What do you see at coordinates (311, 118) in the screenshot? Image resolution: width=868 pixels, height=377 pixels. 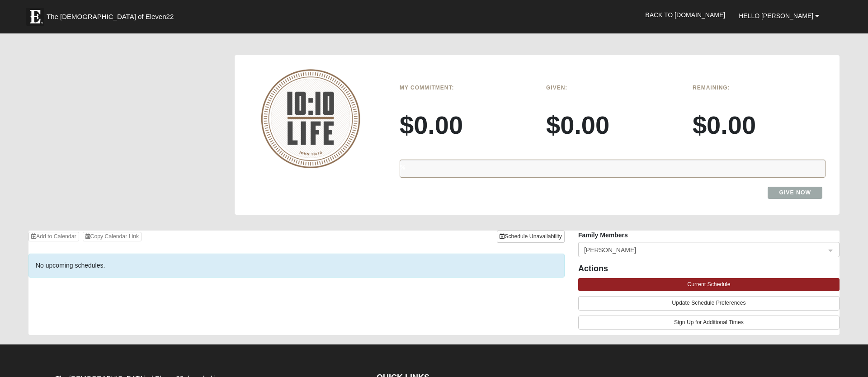 I see `img: 10-10-Life-logo-round-no-scripture.png` at bounding box center [311, 118].